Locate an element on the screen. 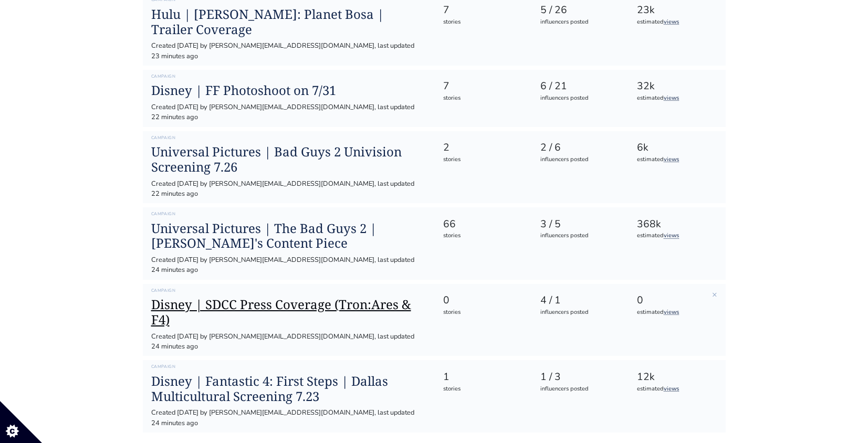 This screenshot has width=868, height=443. div: 32k is located at coordinates (676, 86).